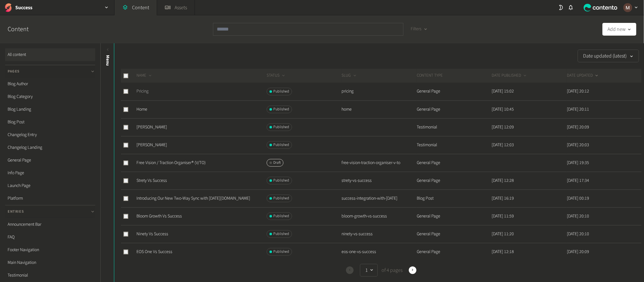  Describe the element at coordinates (8, 7) in the screenshot. I see `img: Success` at that location.